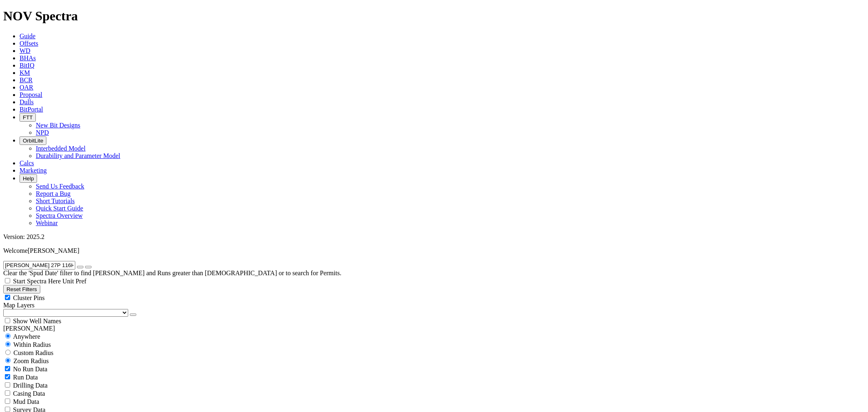 This screenshot has width=868, height=412. Describe the element at coordinates (434, 237) in the screenshot. I see `div: Version: 2025.2` at that location.